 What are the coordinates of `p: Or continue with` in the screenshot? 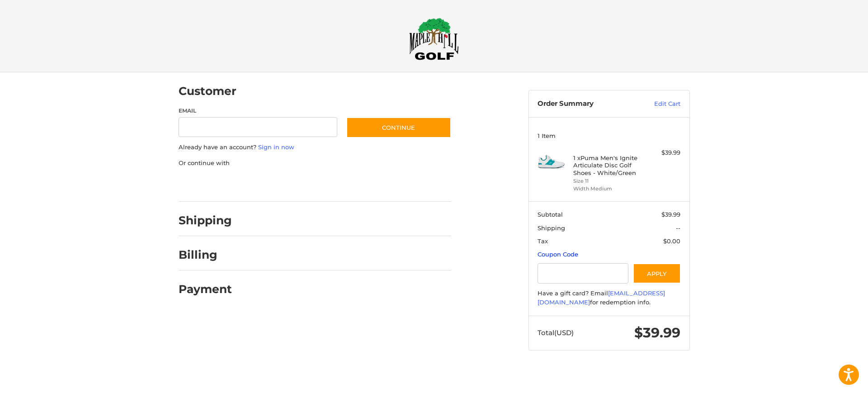 It's located at (315, 163).